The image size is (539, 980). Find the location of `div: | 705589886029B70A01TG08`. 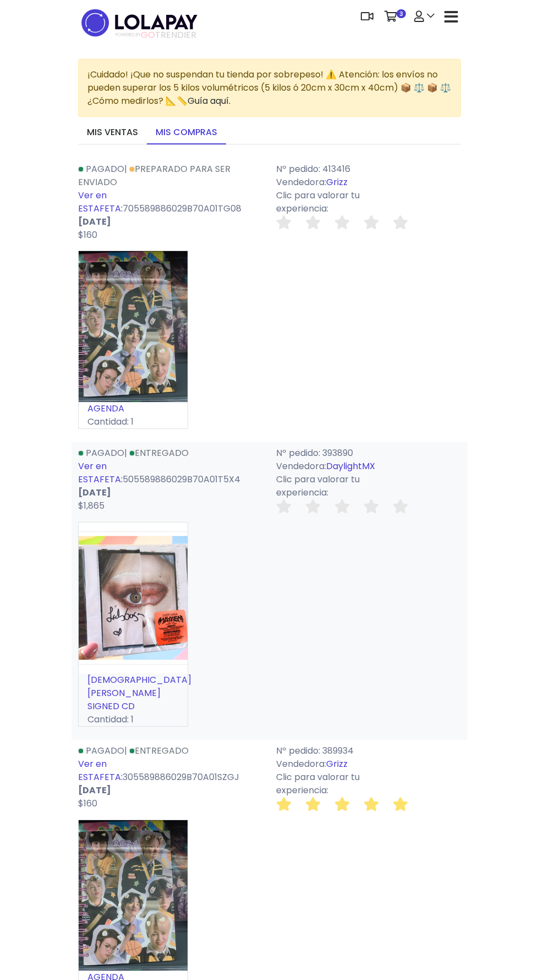

div: | 705589886029B70A01TG08 is located at coordinates (171, 202).